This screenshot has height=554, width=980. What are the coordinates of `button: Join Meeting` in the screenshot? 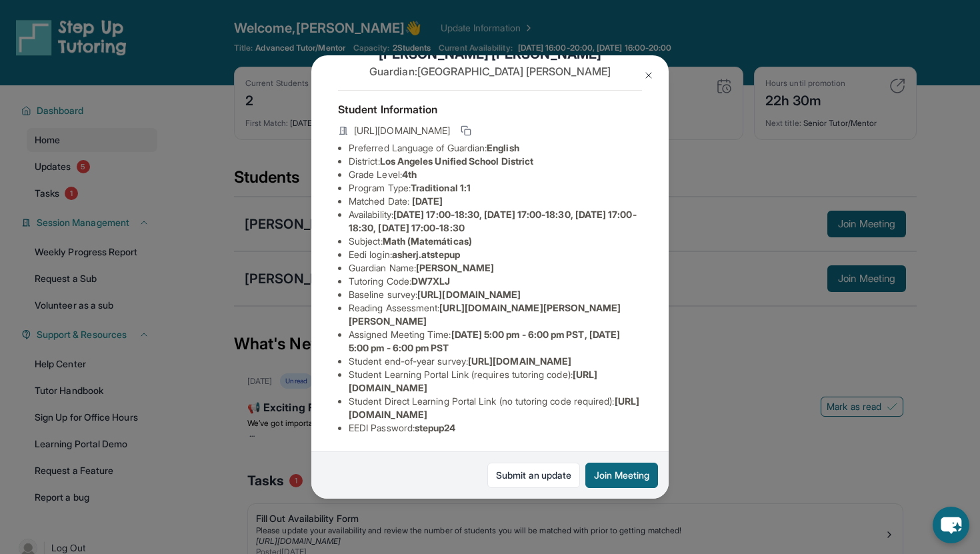 It's located at (622, 475).